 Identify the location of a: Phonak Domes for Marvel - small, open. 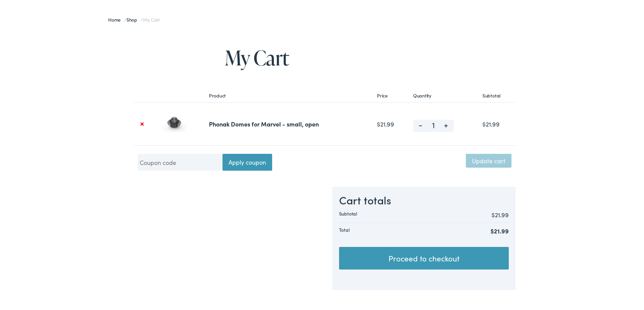
(264, 123).